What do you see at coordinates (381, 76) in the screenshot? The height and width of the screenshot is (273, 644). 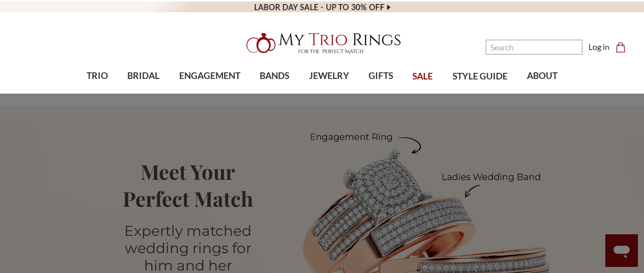 I see `a: GIFTS` at bounding box center [381, 76].